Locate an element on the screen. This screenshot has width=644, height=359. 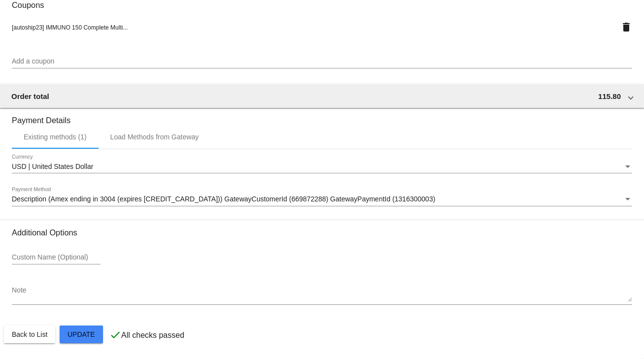
span: Update is located at coordinates (81, 334).